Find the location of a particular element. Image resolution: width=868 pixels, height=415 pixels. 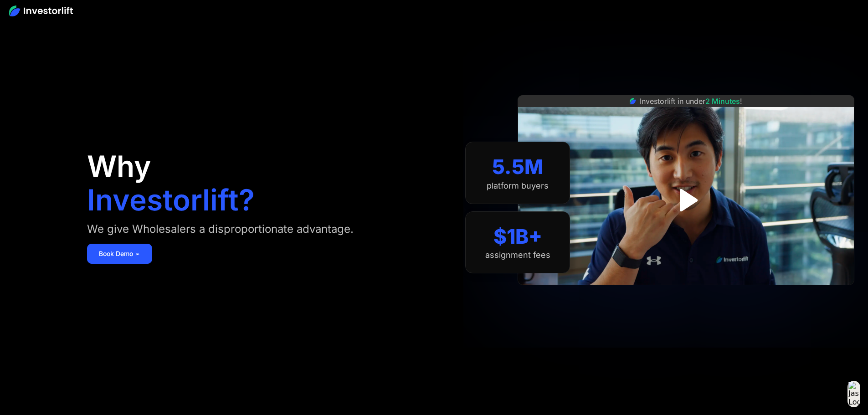

div: assignment fees is located at coordinates (518, 256).